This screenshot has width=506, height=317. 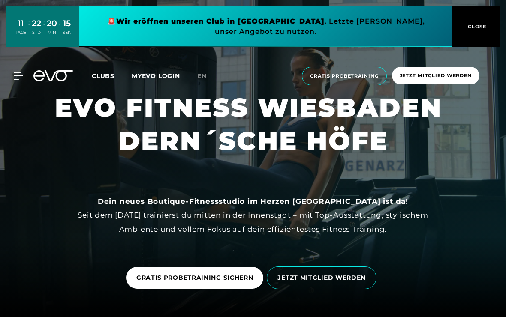 What do you see at coordinates (476, 27) in the screenshot?
I see `button: CLOSE` at bounding box center [476, 27].